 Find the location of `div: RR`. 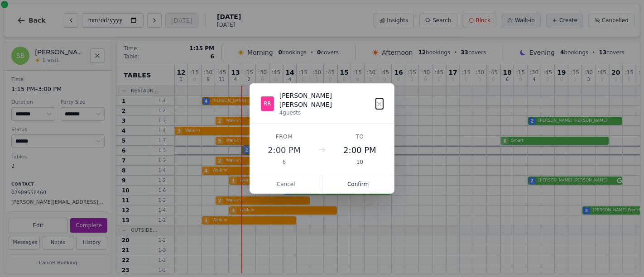

div: RR is located at coordinates (267, 104).